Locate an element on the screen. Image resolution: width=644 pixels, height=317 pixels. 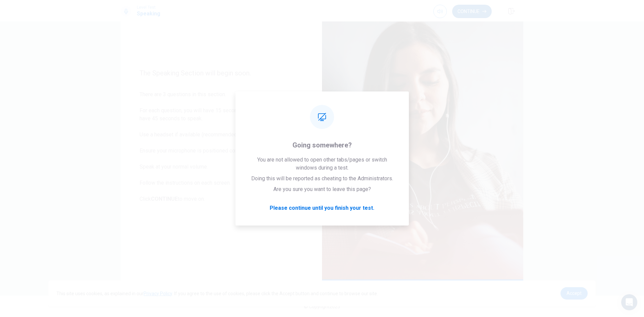
span: This site uses cookies, as explained in our . If you agree to the use of cookies, please click th... is located at coordinates (217, 294).